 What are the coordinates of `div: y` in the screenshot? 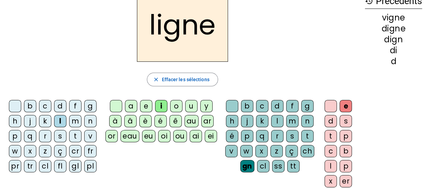 It's located at (206, 106).